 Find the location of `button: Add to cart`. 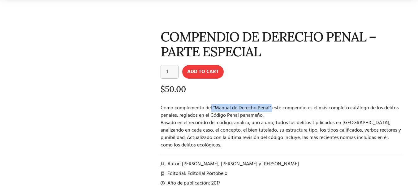

button: Add to cart is located at coordinates (203, 72).